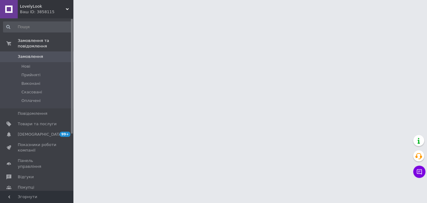  I want to click on span: Виконані, so click(31, 83).